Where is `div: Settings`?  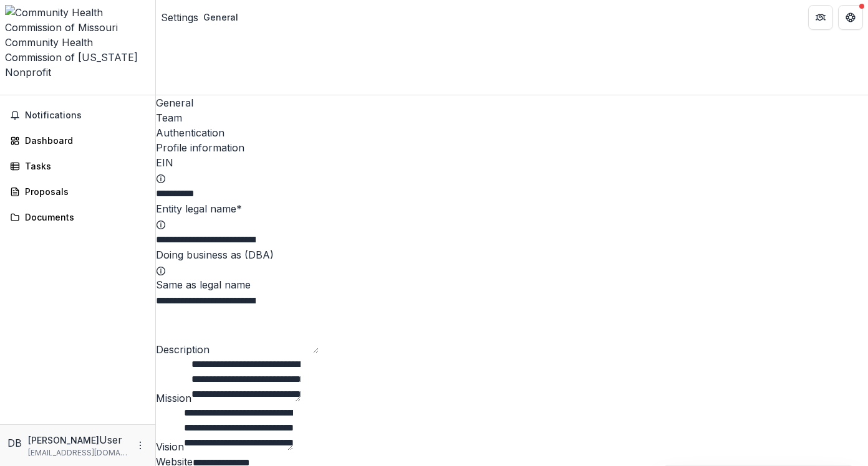 div: Settings is located at coordinates (180, 18).